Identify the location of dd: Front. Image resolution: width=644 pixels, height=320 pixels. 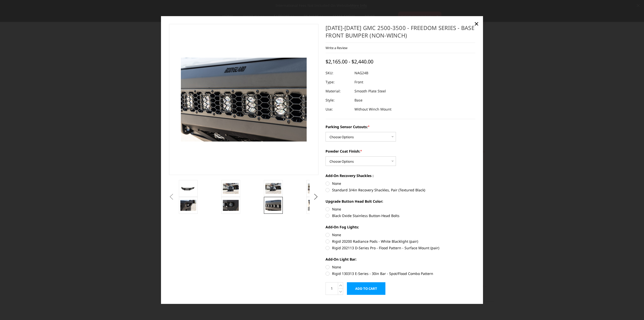
(359, 82).